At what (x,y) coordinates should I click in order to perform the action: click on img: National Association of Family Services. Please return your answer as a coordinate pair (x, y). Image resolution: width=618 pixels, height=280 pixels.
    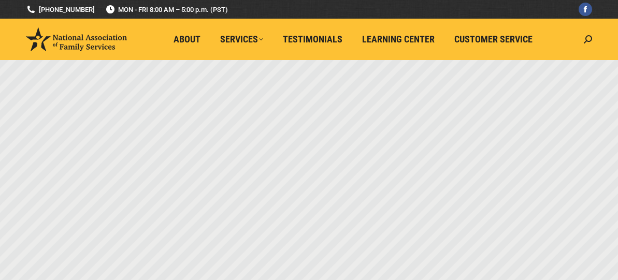
    Looking at the image, I should click on (76, 39).